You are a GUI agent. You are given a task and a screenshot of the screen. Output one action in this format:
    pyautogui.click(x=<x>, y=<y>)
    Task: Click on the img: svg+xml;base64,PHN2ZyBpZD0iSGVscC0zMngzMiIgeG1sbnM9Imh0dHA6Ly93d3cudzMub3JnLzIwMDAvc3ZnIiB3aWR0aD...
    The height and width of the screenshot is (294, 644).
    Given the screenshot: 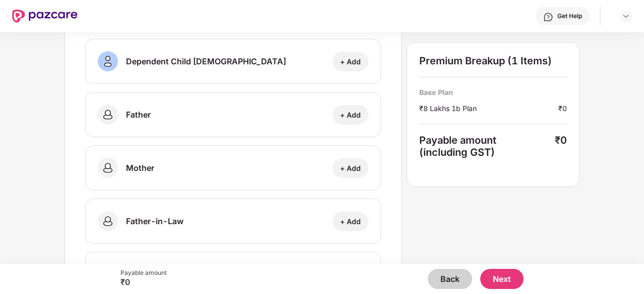 What is the action you would take?
    pyautogui.click(x=548, y=17)
    